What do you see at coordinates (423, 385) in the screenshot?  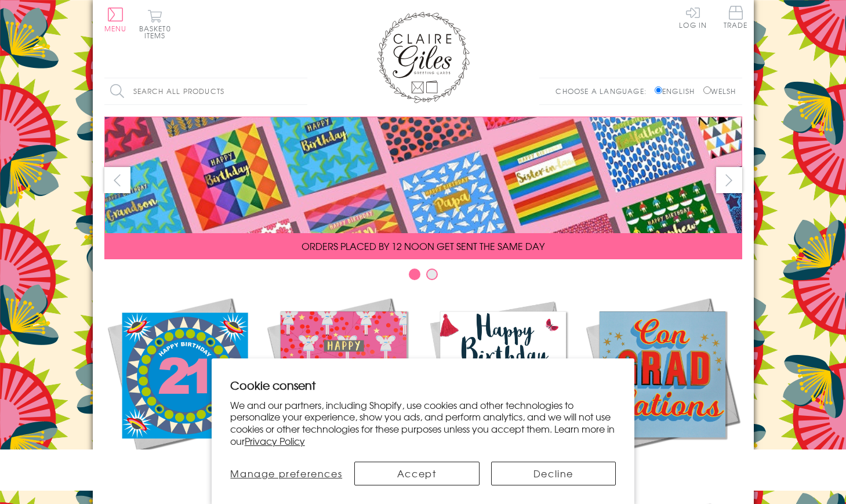 I see `h2: Cookie consent` at bounding box center [423, 385].